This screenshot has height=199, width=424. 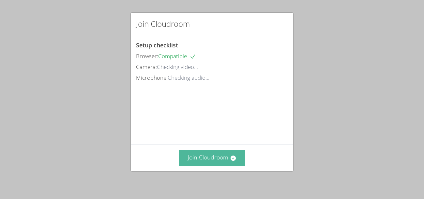 What do you see at coordinates (177, 67) in the screenshot?
I see `span: Checking video...` at bounding box center [177, 67].